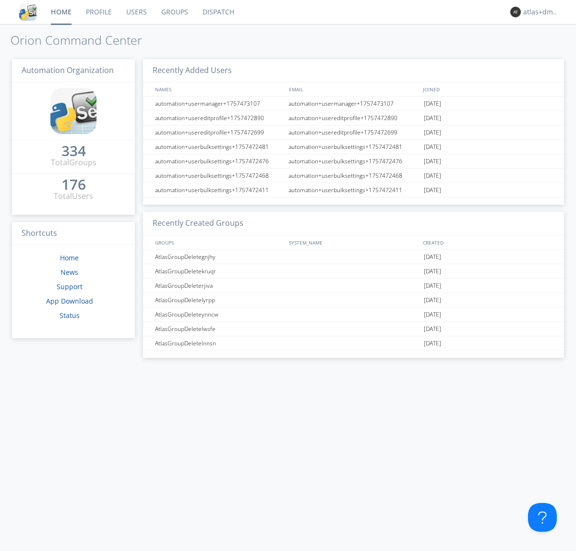 This screenshot has height=551, width=576. What do you see at coordinates (353, 89) in the screenshot?
I see `div: EMAIL` at bounding box center [353, 89].